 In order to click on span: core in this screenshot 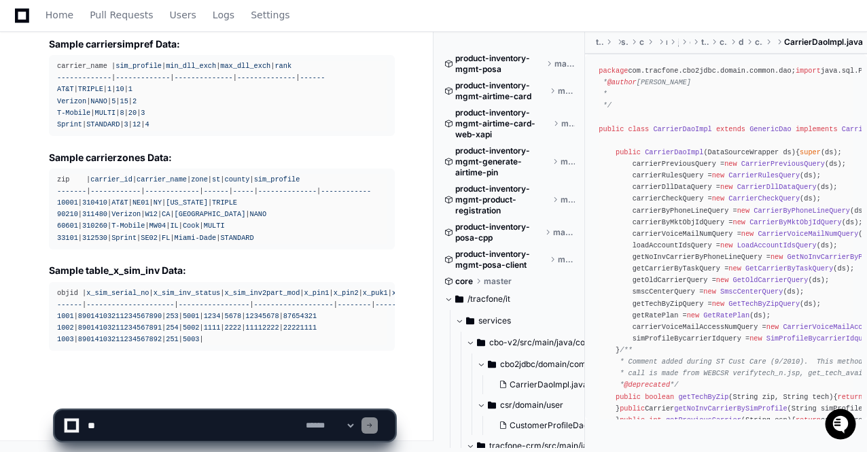, I will do `click(464, 281)`.